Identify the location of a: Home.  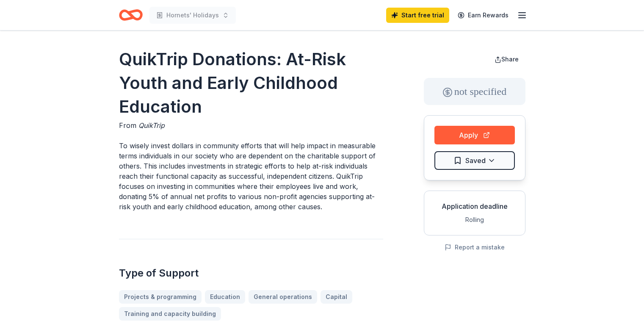
(131, 15).